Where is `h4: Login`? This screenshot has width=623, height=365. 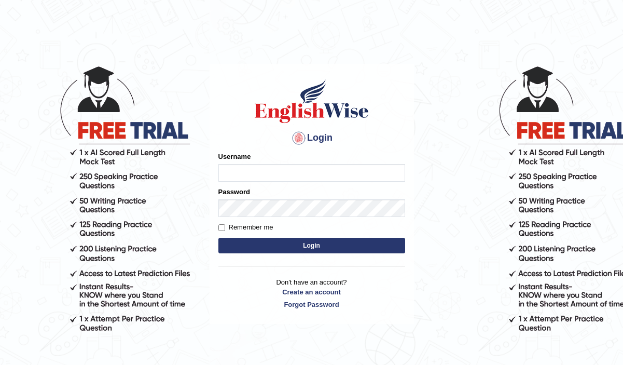
h4: Login is located at coordinates (312, 138).